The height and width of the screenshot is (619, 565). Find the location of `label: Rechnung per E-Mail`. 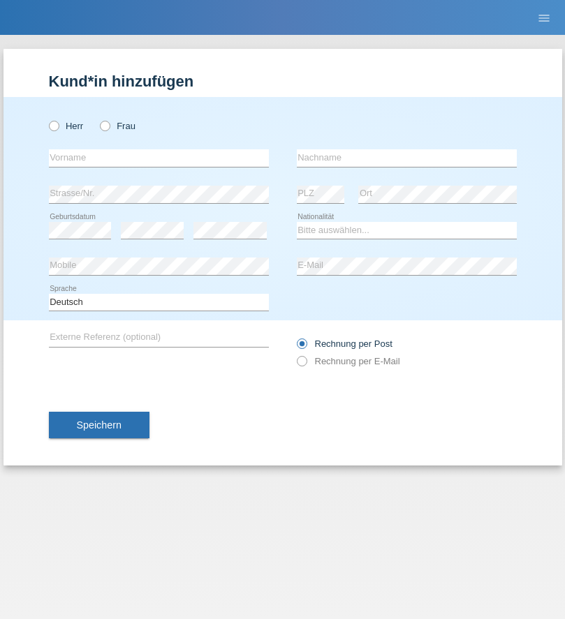

label: Rechnung per E-Mail is located at coordinates (348, 361).